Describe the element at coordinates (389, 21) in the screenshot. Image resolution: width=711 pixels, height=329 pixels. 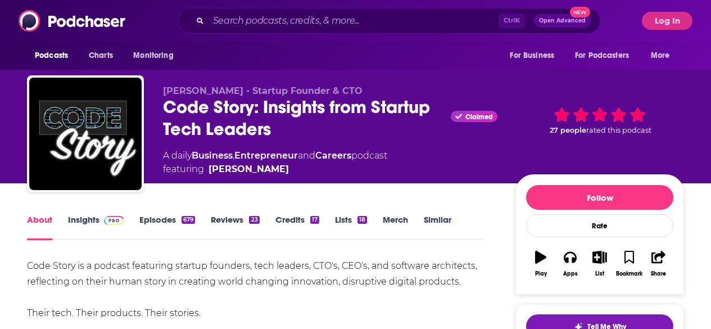
I see `div: Search podcasts, credits, & more...` at that location.